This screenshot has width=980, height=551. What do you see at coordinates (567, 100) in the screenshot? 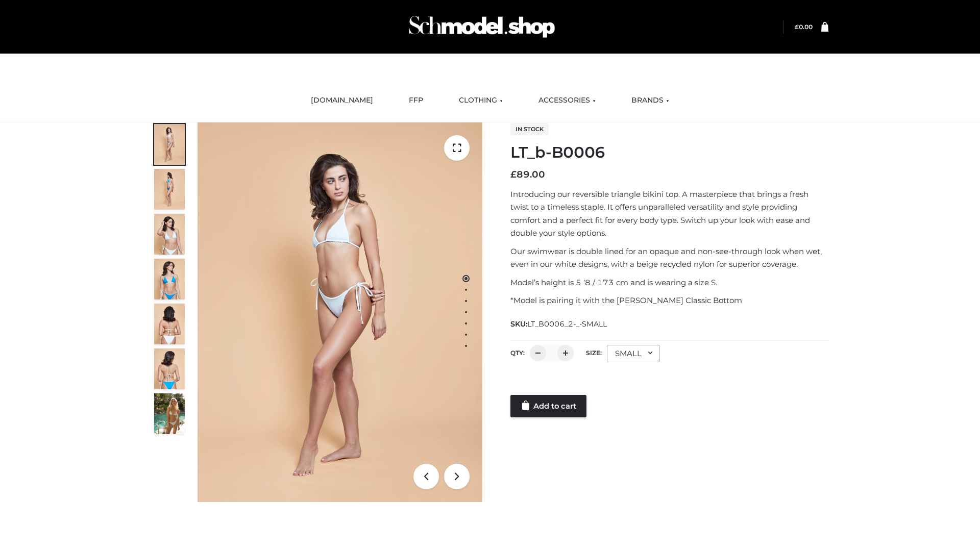
I see `a: ACCESSORIES` at bounding box center [567, 100].